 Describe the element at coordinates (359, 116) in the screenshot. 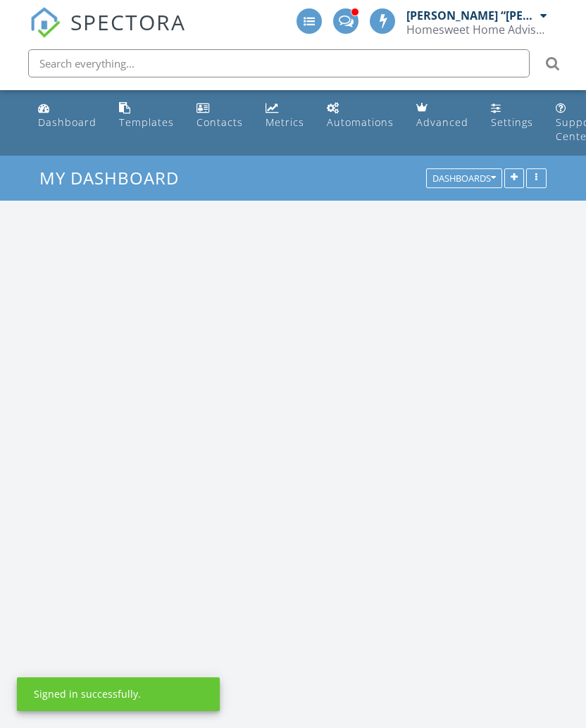

I see `a: Automations (Advanced)` at that location.